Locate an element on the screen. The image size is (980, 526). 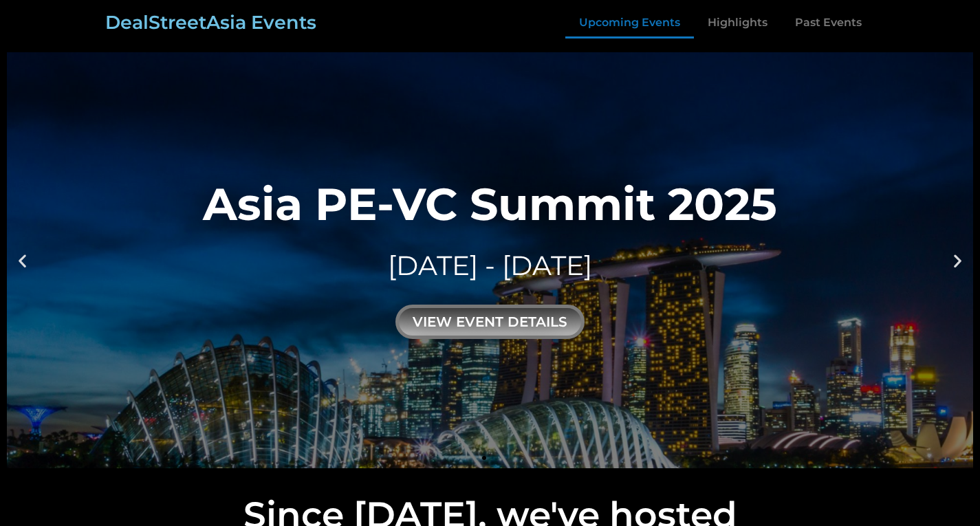
a: Highlights is located at coordinates (737, 22).